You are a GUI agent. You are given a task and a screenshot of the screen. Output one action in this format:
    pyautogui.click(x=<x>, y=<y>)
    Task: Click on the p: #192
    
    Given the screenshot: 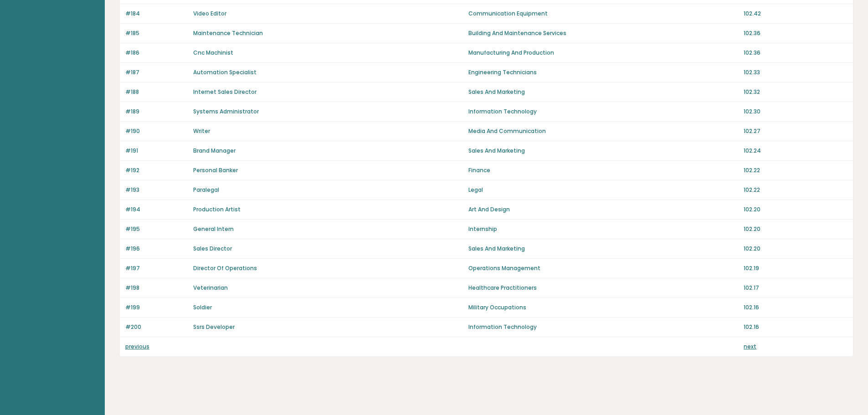 What is the action you would take?
    pyautogui.click(x=156, y=171)
    